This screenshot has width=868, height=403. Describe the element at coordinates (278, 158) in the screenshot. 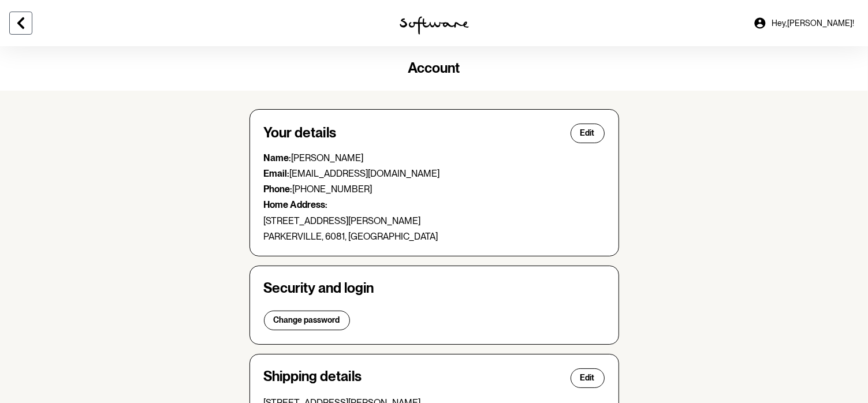

I see `strong: Name:` at that location.